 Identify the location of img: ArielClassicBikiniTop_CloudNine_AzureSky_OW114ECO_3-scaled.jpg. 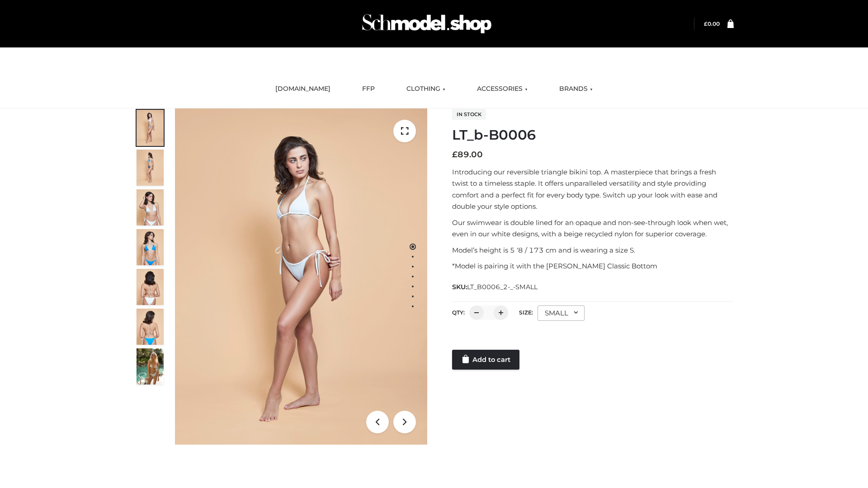
(150, 207).